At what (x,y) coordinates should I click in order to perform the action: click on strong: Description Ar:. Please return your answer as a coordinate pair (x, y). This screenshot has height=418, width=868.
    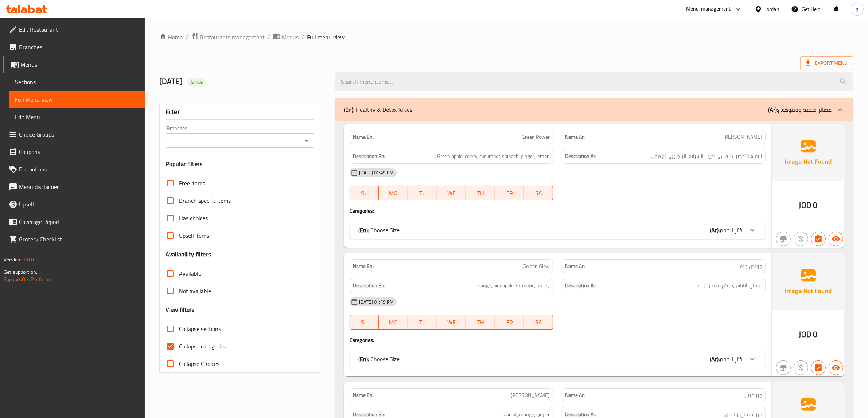
    Looking at the image, I should click on (580, 156).